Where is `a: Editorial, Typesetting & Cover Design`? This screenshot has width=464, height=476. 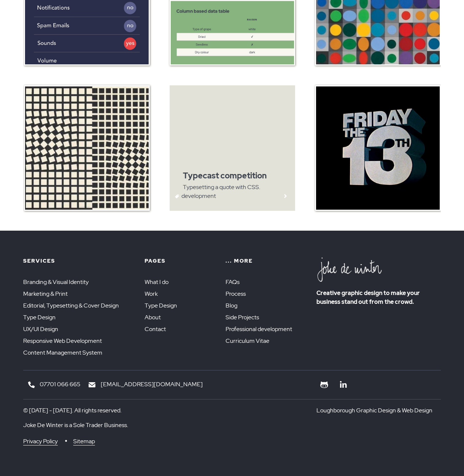 a: Editorial, Typesetting & Cover Design is located at coordinates (71, 306).